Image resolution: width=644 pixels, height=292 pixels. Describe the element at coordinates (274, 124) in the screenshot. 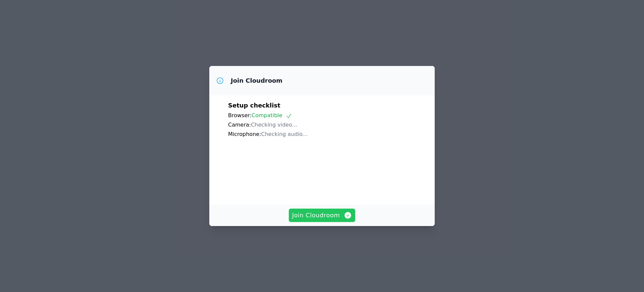

I see `span: Checking video...` at that location.